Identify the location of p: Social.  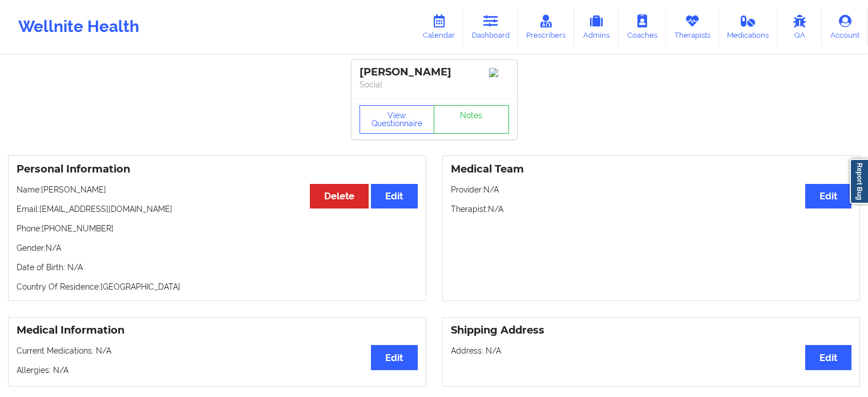
(434, 84).